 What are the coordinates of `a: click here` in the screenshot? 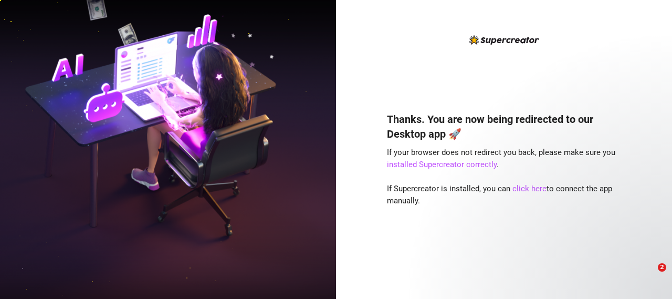 It's located at (529, 189).